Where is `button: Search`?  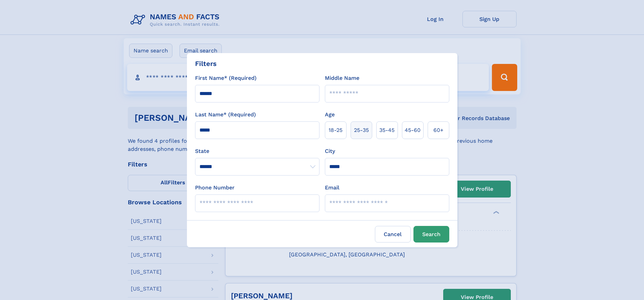
button: Search is located at coordinates (431, 234).